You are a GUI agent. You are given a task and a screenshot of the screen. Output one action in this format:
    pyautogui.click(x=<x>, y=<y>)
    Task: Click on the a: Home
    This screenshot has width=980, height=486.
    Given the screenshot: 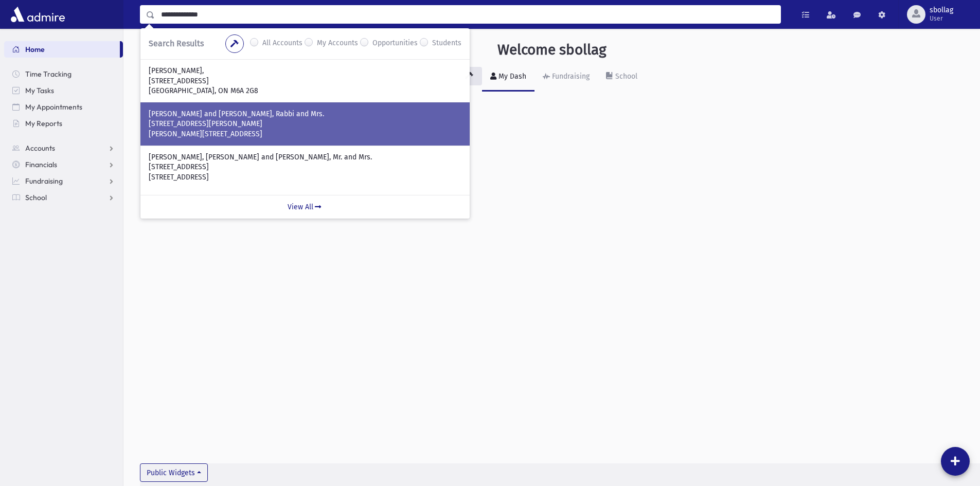 What is the action you would take?
    pyautogui.click(x=61, y=49)
    